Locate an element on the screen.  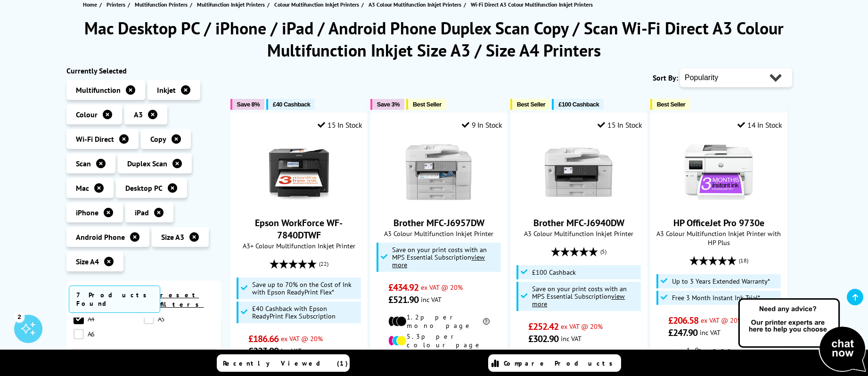
span: Mac is located at coordinates (82, 188).